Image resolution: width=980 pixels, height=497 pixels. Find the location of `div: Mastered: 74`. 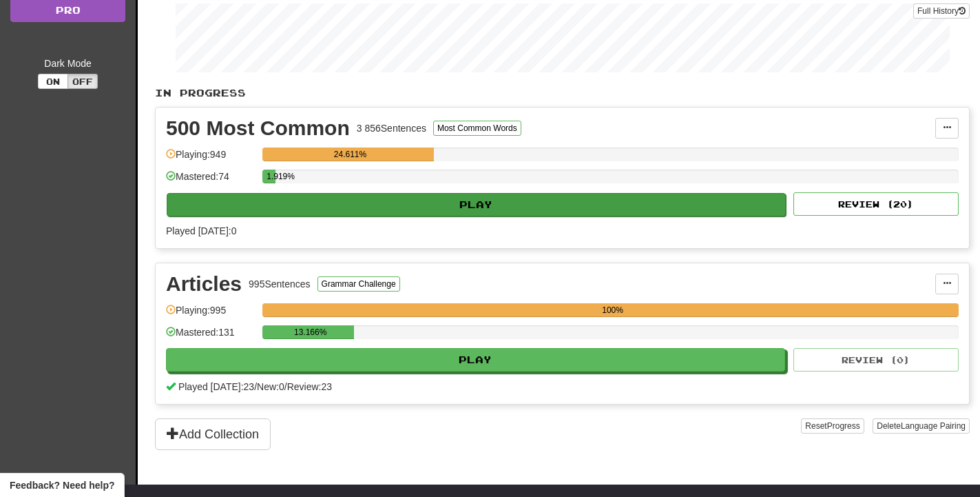

div: Mastered: 74 is located at coordinates (211, 181).